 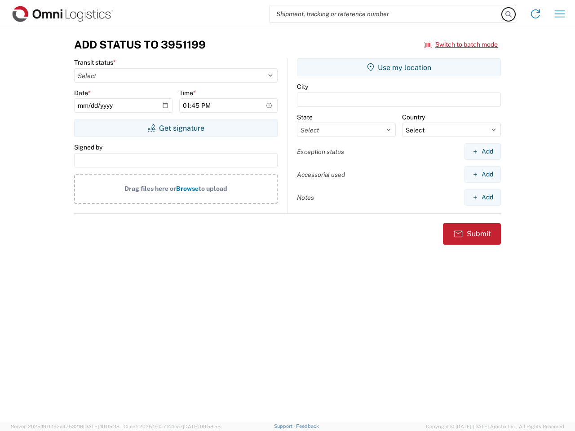 I want to click on label: Exception status, so click(x=320, y=152).